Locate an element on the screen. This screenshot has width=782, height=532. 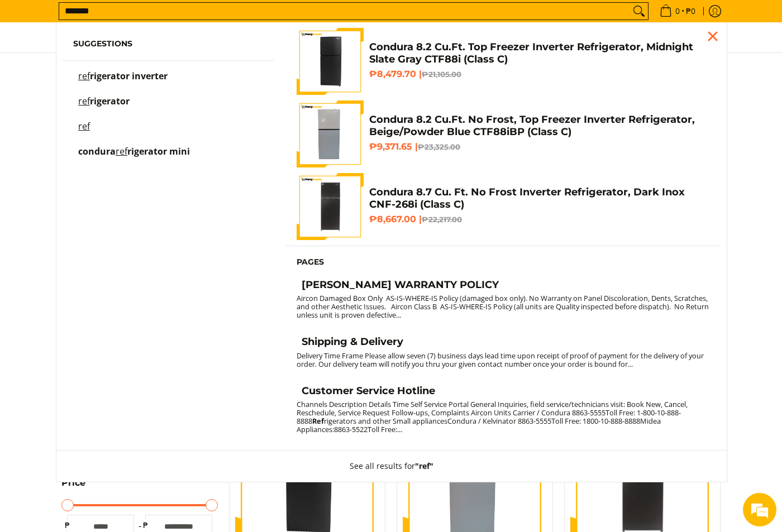
span: ₱0 is located at coordinates (690, 11).